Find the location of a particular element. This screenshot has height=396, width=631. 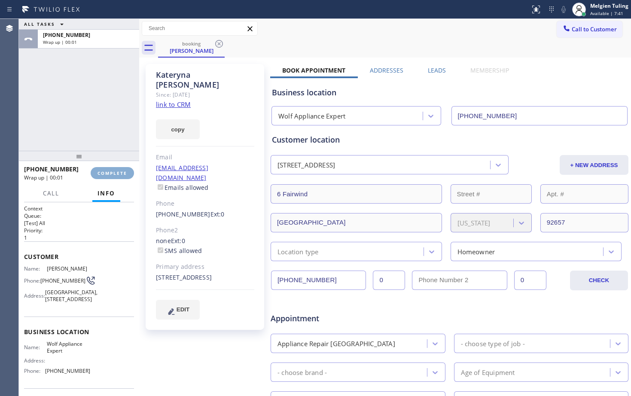

input: City is located at coordinates (356, 222).